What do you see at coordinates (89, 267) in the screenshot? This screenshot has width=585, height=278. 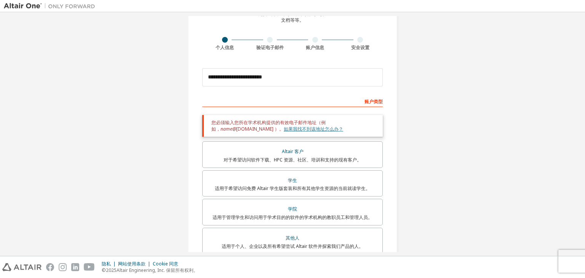 I see `img: youtube.svg` at bounding box center [89, 267].